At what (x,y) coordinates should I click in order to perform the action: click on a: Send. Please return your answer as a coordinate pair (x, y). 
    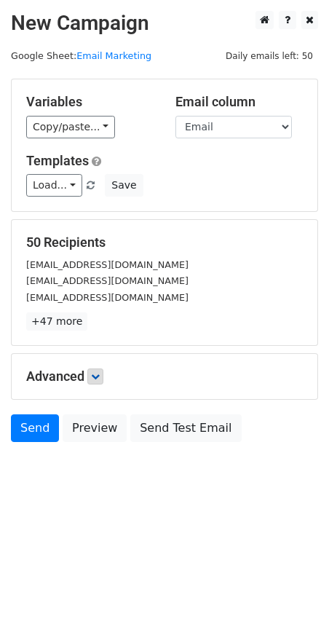
    Looking at the image, I should click on (35, 428).